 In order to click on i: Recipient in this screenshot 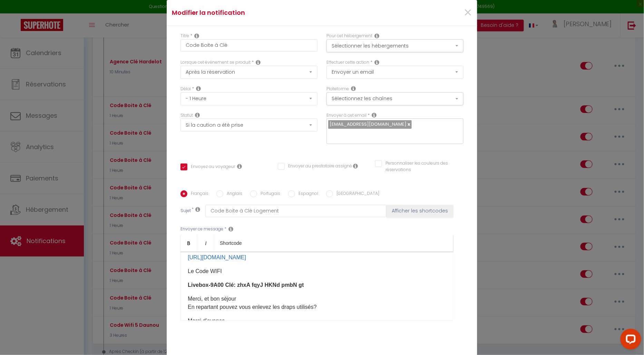, I will do `click(374, 115)`.